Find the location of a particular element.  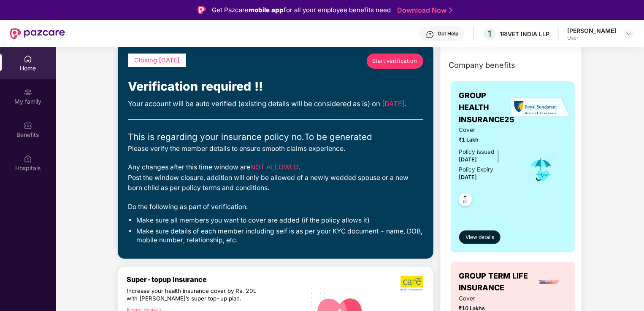

li: Make sure details of each member including self is as per your KYC document - name, DOB, mobile n... is located at coordinates (280, 236).